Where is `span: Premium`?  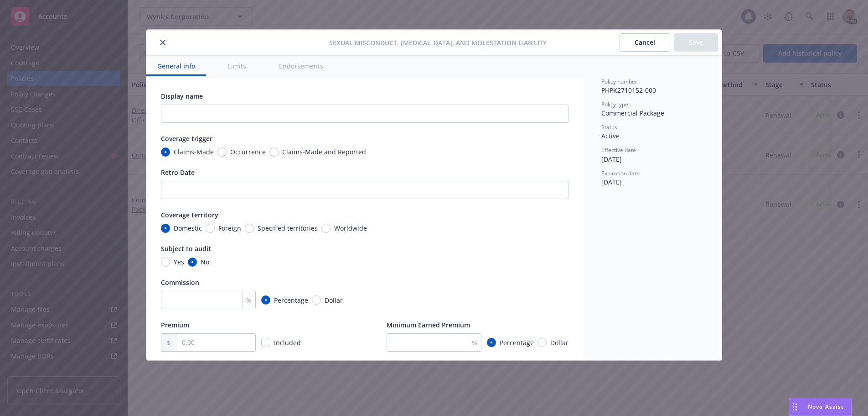
span: Premium is located at coordinates (175, 325).